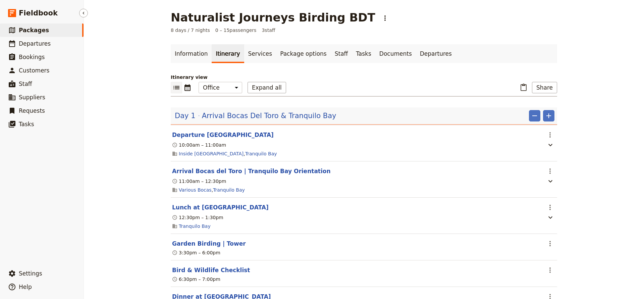 Image resolution: width=644 pixels, height=299 pixels. What do you see at coordinates (197, 217) in the screenshot?
I see `div: 12:30pm – 1:30pm` at bounding box center [197, 217].